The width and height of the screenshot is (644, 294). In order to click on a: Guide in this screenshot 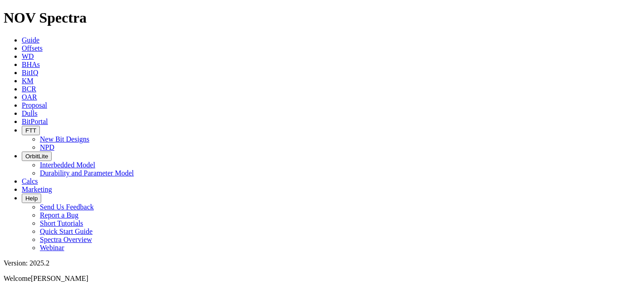, I will do `click(31, 40)`.